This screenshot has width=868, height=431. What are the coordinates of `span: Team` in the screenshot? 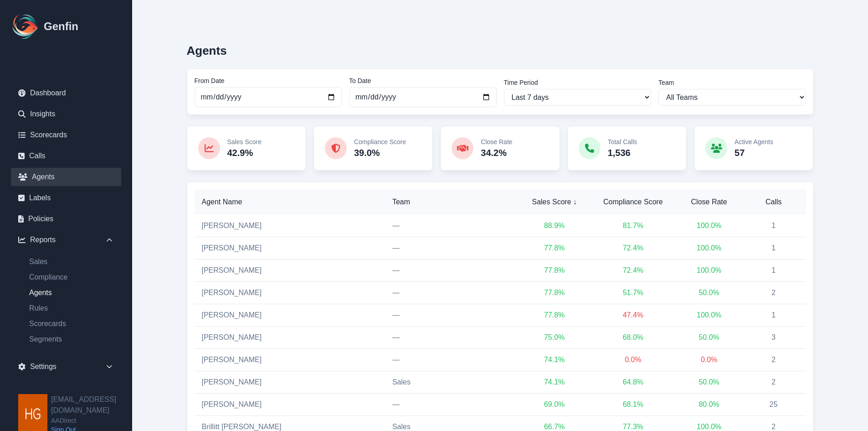 It's located at (452, 202).